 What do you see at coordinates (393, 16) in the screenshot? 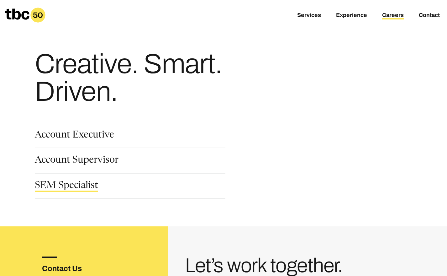
I see `a: Careers` at bounding box center [393, 16].